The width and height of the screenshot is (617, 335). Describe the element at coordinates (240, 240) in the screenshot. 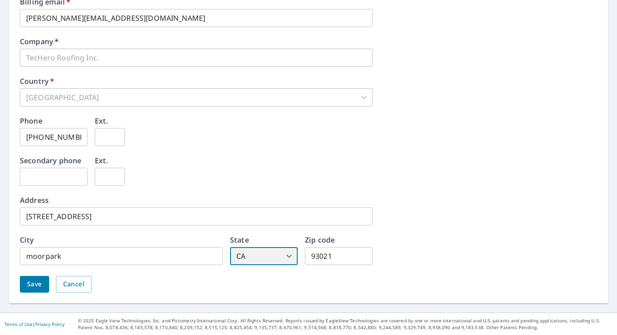

I see `label: State` at that location.